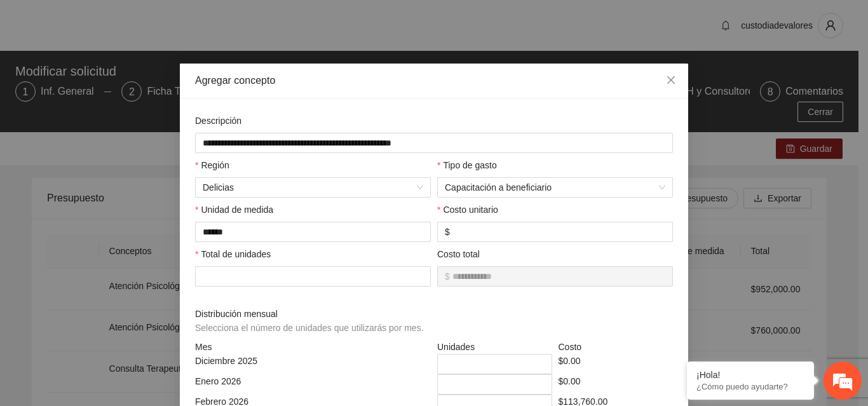  What do you see at coordinates (750, 375) in the screenshot?
I see `div: ¡Hola!` at bounding box center [750, 375].